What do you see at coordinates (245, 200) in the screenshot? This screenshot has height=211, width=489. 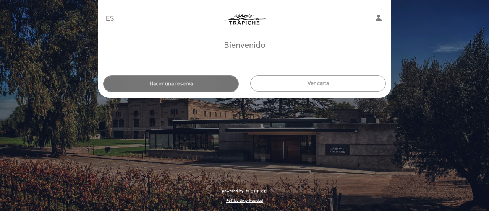 I see `a: Política de privacidad` at bounding box center [245, 200].